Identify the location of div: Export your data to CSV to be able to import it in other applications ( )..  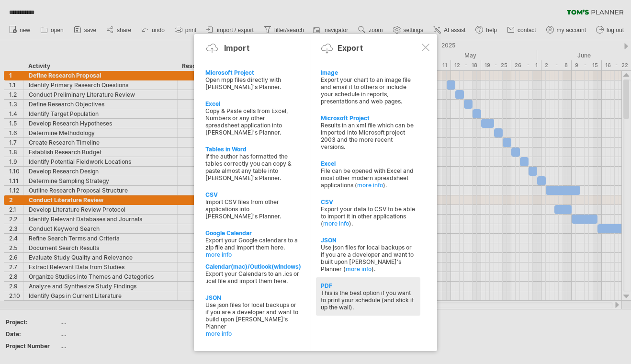
(368, 216).